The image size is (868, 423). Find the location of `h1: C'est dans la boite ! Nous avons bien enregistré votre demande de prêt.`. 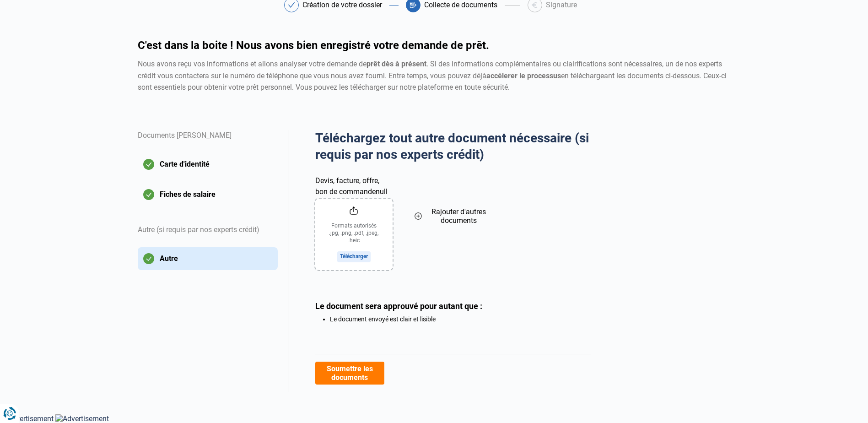

h1: C'est dans la boite ! Nous avons bien enregistré votre demande de prêt. is located at coordinates (434, 45).